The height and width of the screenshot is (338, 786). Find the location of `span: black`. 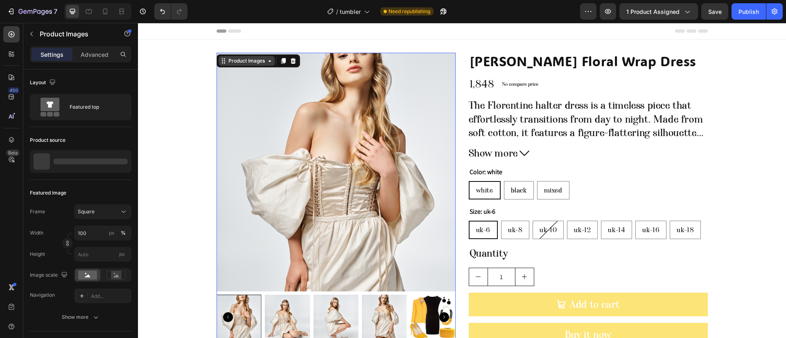

span: black is located at coordinates (380, 167).